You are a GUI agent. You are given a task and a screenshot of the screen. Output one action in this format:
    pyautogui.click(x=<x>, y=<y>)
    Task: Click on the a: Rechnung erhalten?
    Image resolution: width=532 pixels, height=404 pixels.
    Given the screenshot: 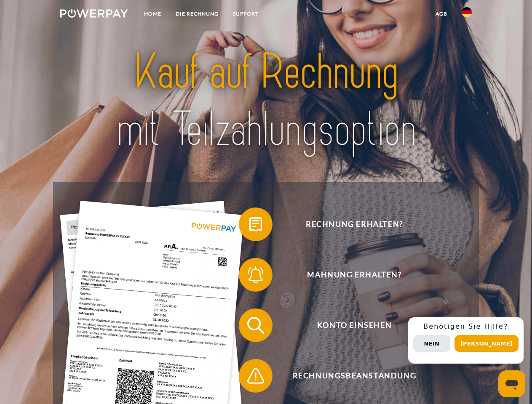 What is the action you would take?
    pyautogui.click(x=348, y=224)
    